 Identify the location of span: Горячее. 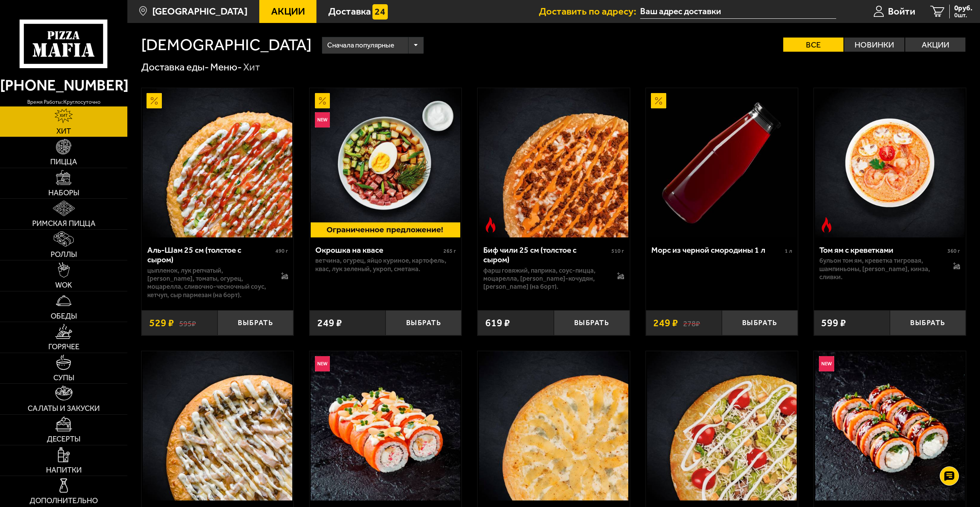
(63, 347).